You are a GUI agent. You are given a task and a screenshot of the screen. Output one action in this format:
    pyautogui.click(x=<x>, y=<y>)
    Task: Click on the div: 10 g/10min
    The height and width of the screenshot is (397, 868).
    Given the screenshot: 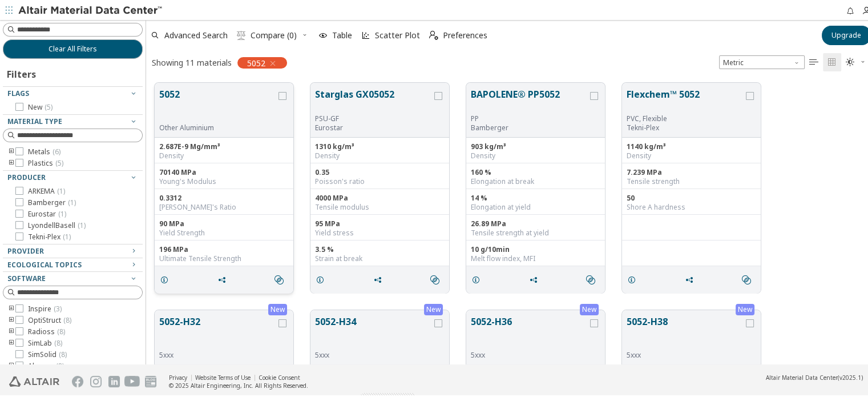 What is the action you would take?
    pyautogui.click(x=535, y=248)
    